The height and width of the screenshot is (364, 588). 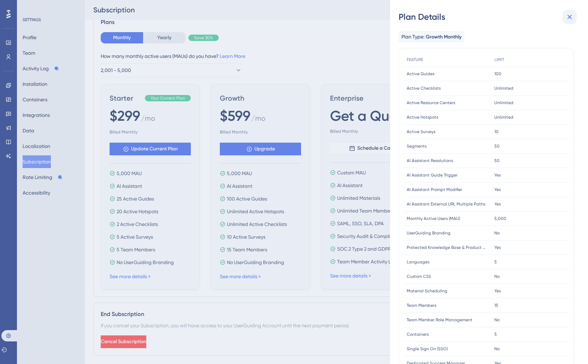 What do you see at coordinates (496, 132) in the screenshot?
I see `span: 10` at bounding box center [496, 132].